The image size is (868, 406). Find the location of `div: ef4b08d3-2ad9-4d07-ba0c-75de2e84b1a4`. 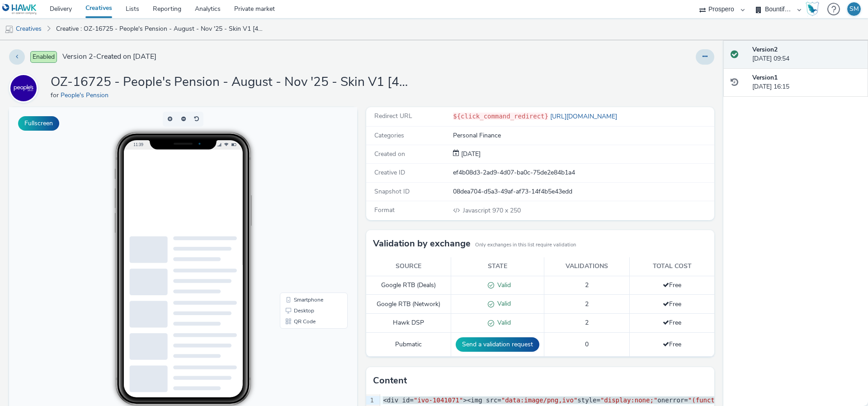

div: ef4b08d3-2ad9-4d07-ba0c-75de2e84b1a4 is located at coordinates (583, 173).